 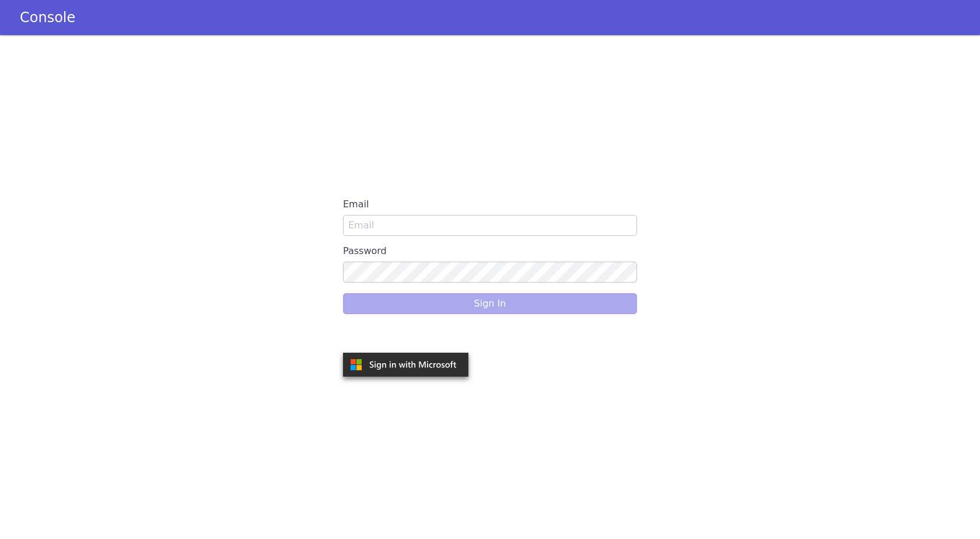 I want to click on label: Password, so click(x=490, y=251).